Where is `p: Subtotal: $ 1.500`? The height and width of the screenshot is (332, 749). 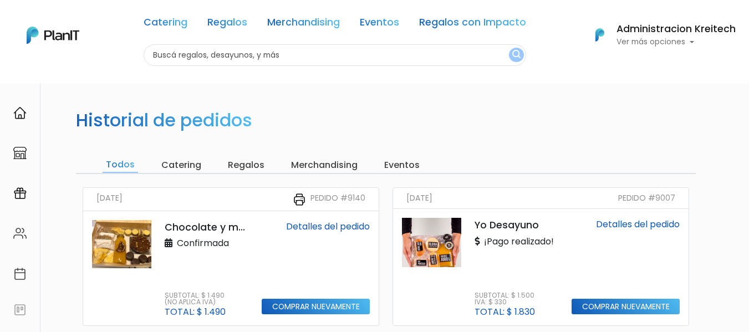 p: Subtotal: $ 1.500 is located at coordinates (505, 296).